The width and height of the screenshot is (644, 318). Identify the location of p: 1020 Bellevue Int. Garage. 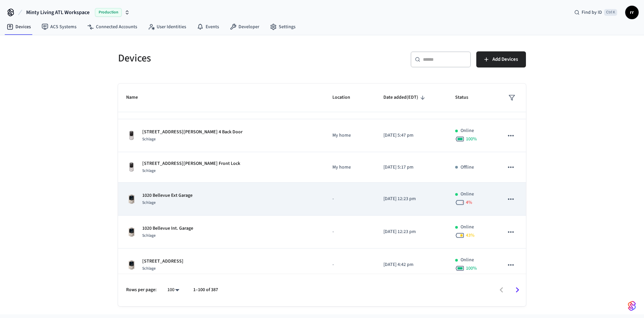
(168, 229).